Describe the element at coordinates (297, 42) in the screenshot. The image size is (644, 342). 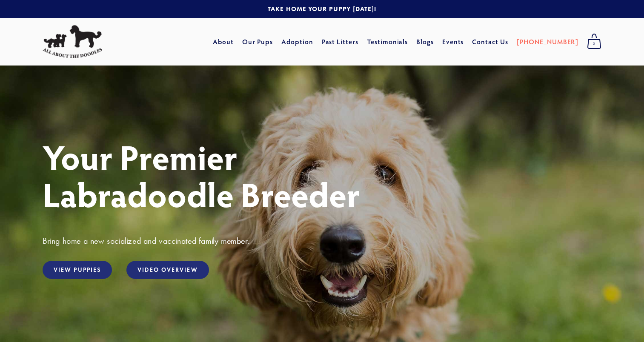
I see `a: Adoption` at that location.